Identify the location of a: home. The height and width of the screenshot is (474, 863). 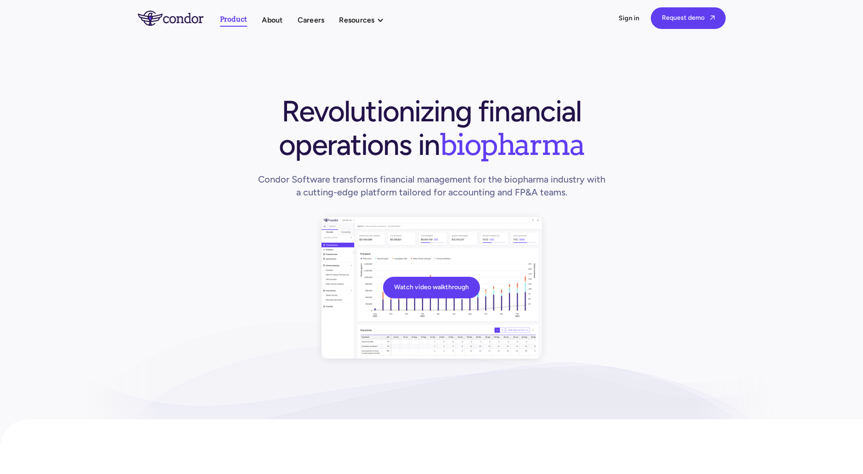
(179, 18).